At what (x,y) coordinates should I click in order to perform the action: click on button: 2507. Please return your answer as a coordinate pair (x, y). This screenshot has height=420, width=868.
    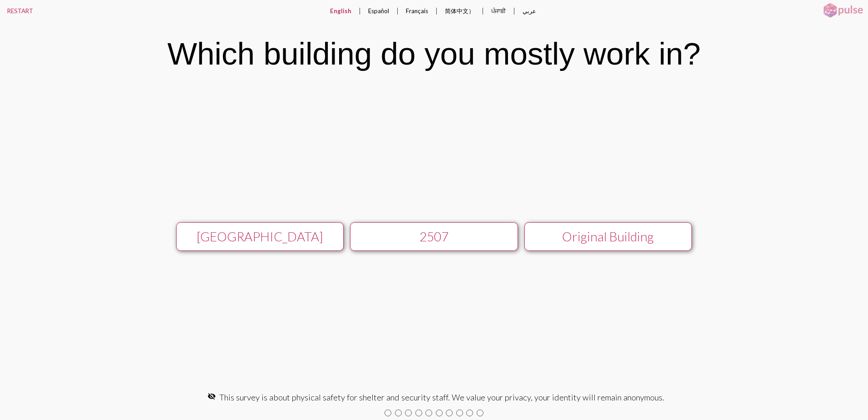
    Looking at the image, I should click on (434, 236).